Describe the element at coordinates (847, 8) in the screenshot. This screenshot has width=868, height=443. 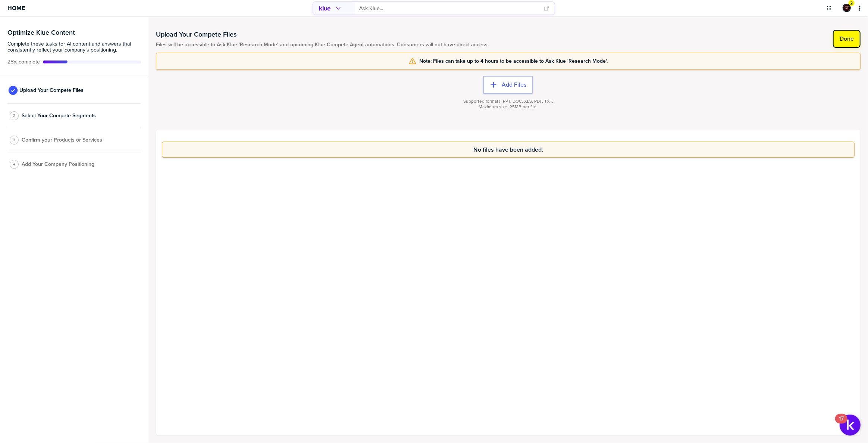
I see `a: Edit Profile` at that location.